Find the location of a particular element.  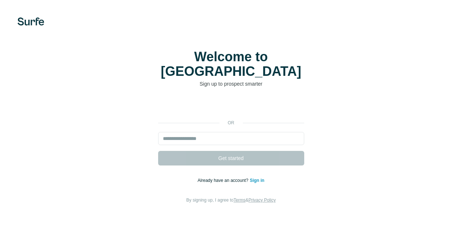

a: Privacy Policy is located at coordinates (262, 201).